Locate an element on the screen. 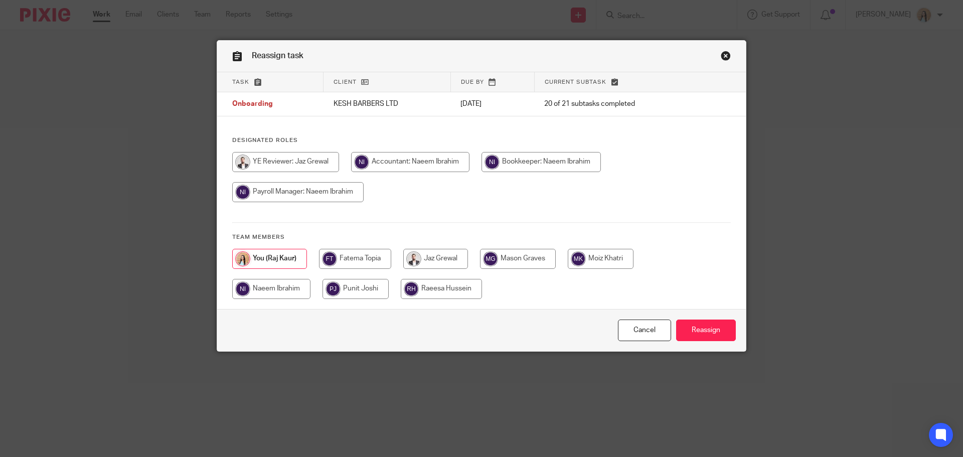  h4: Team members is located at coordinates (481, 237).